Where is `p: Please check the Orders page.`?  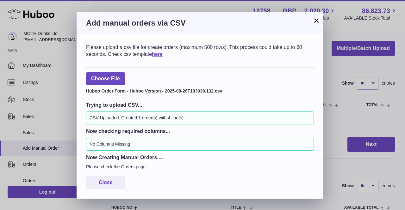 p: Please check the Orders page. is located at coordinates (200, 167).